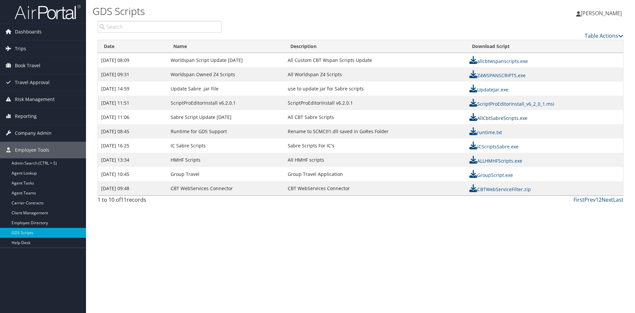 Image resolution: width=635 pixels, height=313 pixels. What do you see at coordinates (498, 61) in the screenshot?
I see `a: allcbtwspanscripts.exe` at bounding box center [498, 61].